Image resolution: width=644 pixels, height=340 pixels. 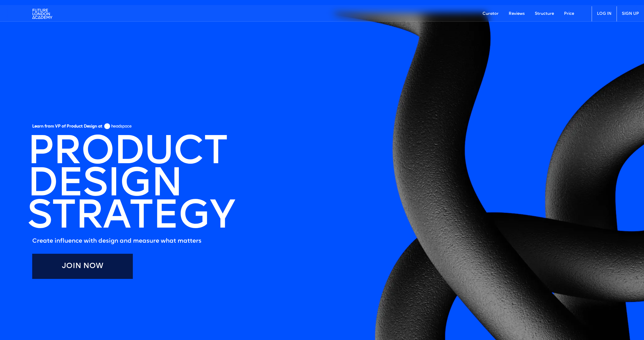 What do you see at coordinates (604, 14) in the screenshot?
I see `a: LOG IN` at bounding box center [604, 14].